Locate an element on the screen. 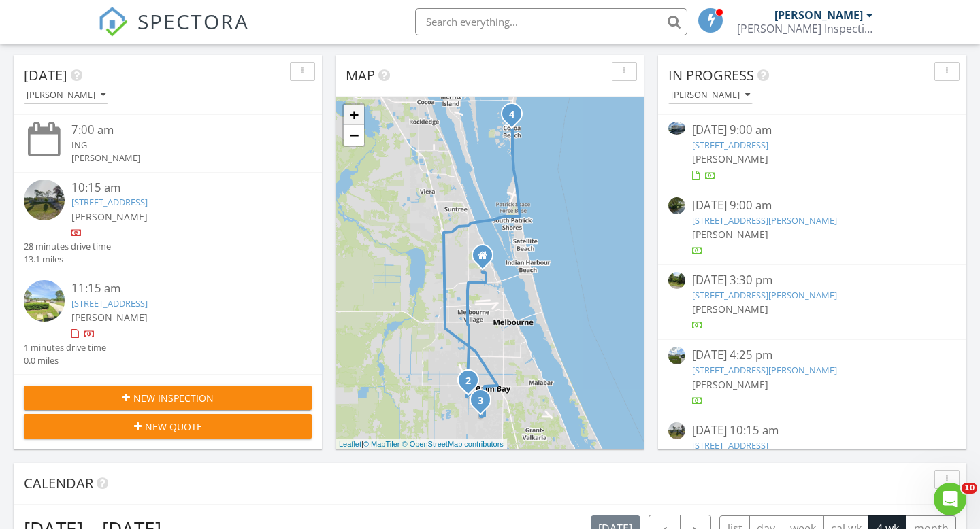  a: SPECTORA is located at coordinates (174, 33).